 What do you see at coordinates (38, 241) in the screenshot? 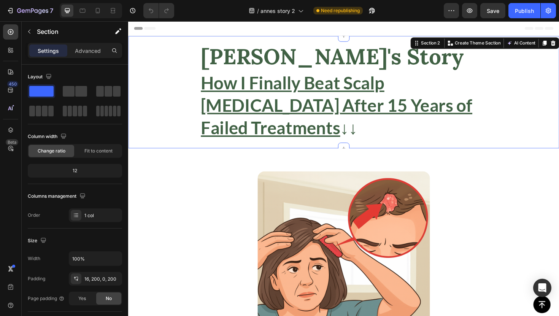
I see `div: Size` at bounding box center [38, 241].